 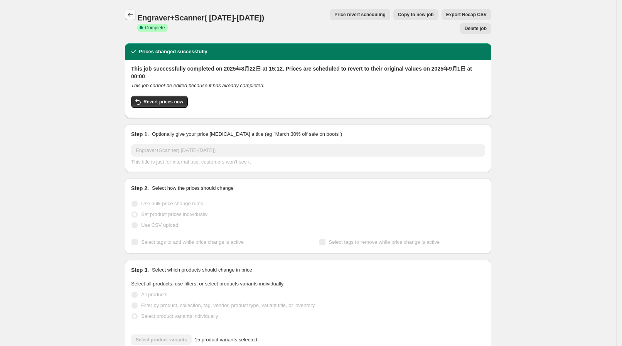 I want to click on span: This title is just for internal use, customers won't see it, so click(x=191, y=162).